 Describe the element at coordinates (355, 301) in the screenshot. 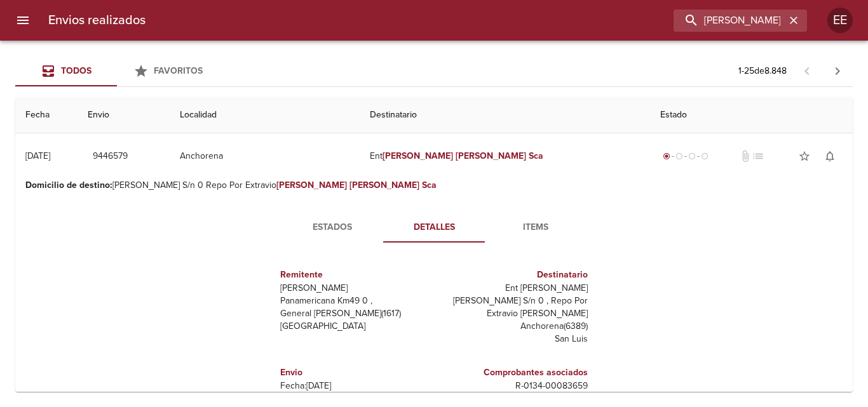

I see `p: Panamericana Km49 0 ,` at that location.